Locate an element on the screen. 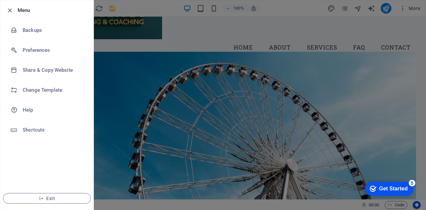 This screenshot has height=210, width=426. a: Help is located at coordinates (47, 110).